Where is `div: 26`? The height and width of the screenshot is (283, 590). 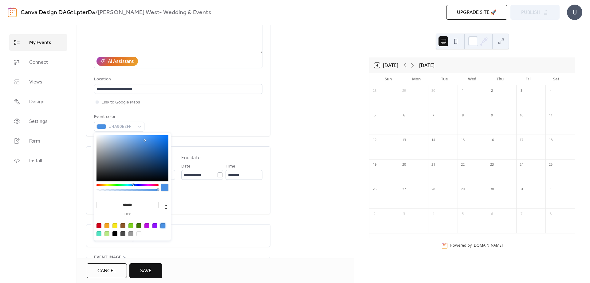 div: 26 is located at coordinates (375, 189).